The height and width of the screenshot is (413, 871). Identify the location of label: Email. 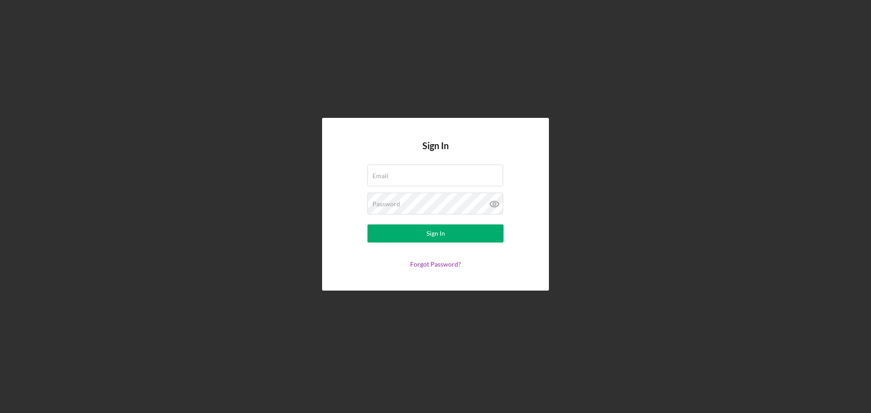
(380, 176).